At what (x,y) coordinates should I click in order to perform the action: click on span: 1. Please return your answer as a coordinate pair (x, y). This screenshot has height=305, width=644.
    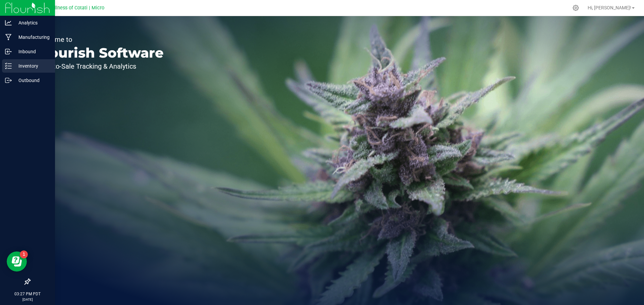
    Looking at the image, I should click on (4, 4).